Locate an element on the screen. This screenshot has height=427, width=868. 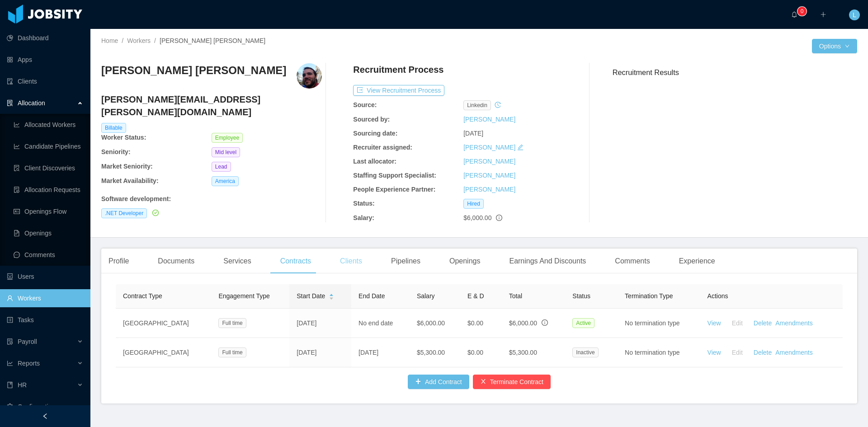
i: icon: caret-up is located at coordinates (331, 294).